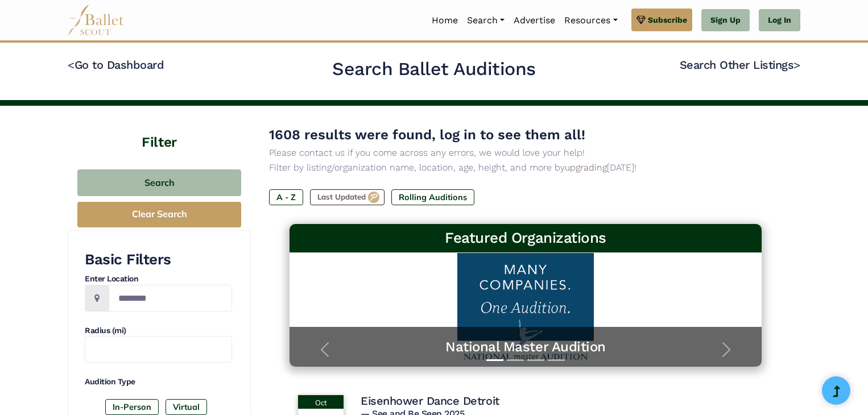  I want to click on h4: Audition Type, so click(158, 382).